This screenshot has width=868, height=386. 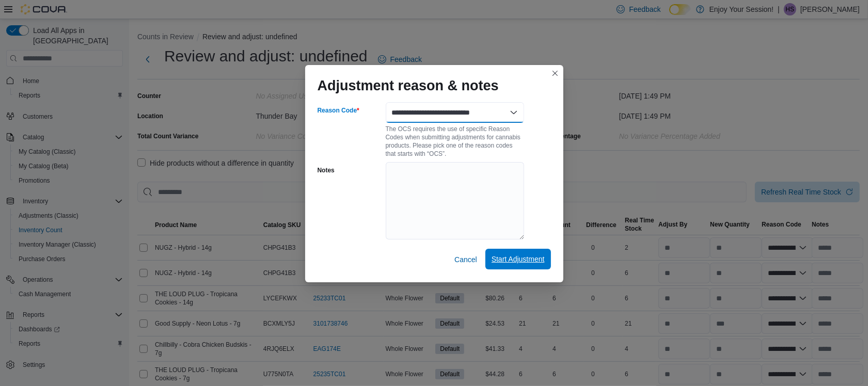 I want to click on label: Reason Code, so click(x=338, y=110).